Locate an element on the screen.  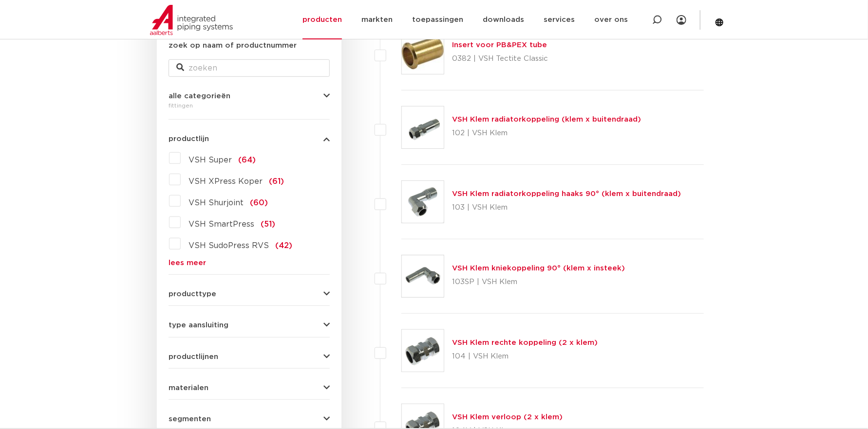
span: productlijnen is located at coordinates (193, 356).